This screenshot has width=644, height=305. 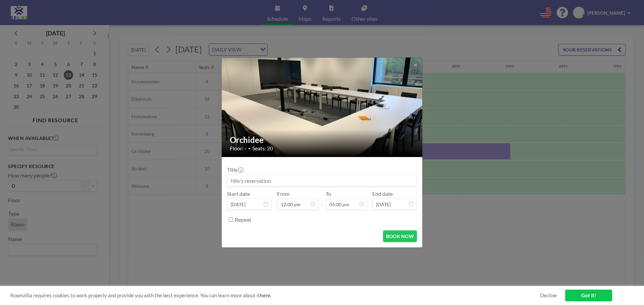 What do you see at coordinates (239, 194) in the screenshot?
I see `label: Start date` at bounding box center [239, 194].